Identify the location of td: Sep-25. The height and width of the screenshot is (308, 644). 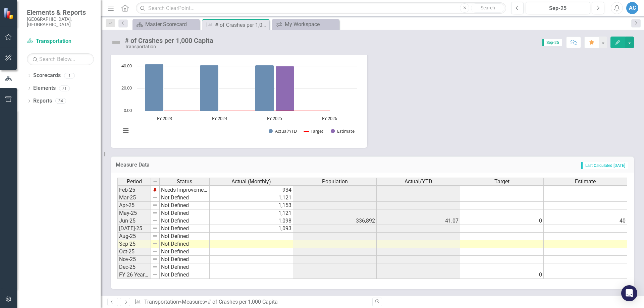
(134, 244).